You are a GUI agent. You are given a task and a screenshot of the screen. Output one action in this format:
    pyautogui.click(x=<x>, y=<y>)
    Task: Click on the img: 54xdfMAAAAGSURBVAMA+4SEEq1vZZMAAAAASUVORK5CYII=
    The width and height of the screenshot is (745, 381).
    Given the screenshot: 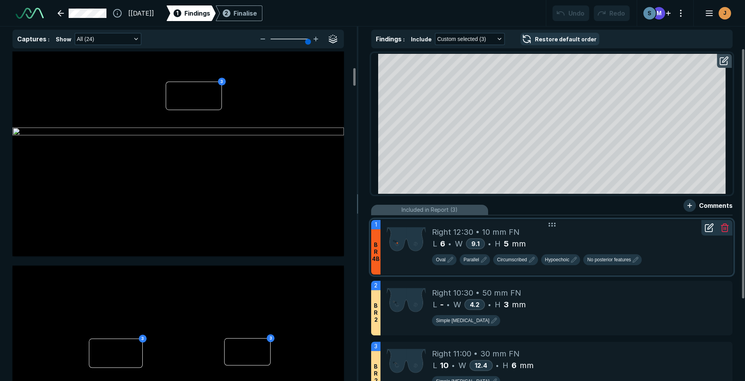 What is the action you would take?
    pyautogui.click(x=406, y=300)
    